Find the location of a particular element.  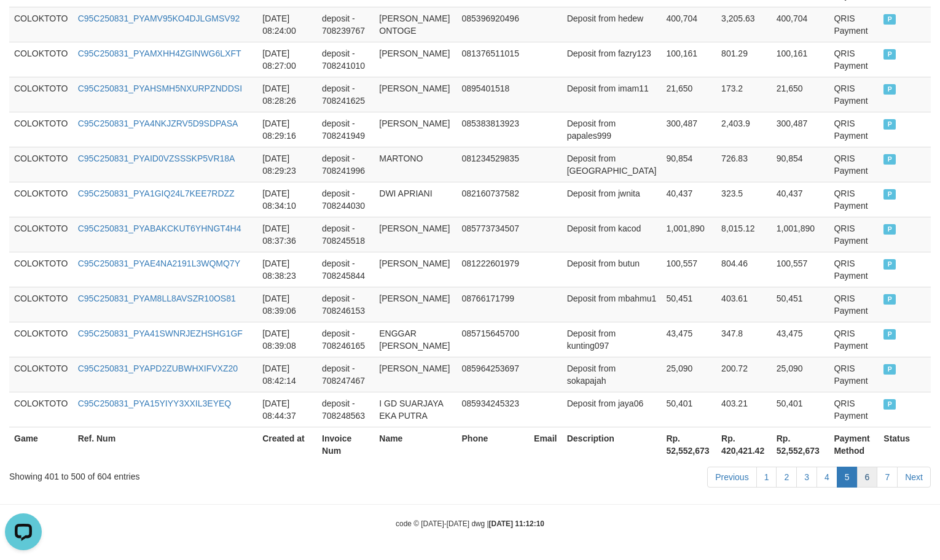

a: 3 is located at coordinates (807, 477).